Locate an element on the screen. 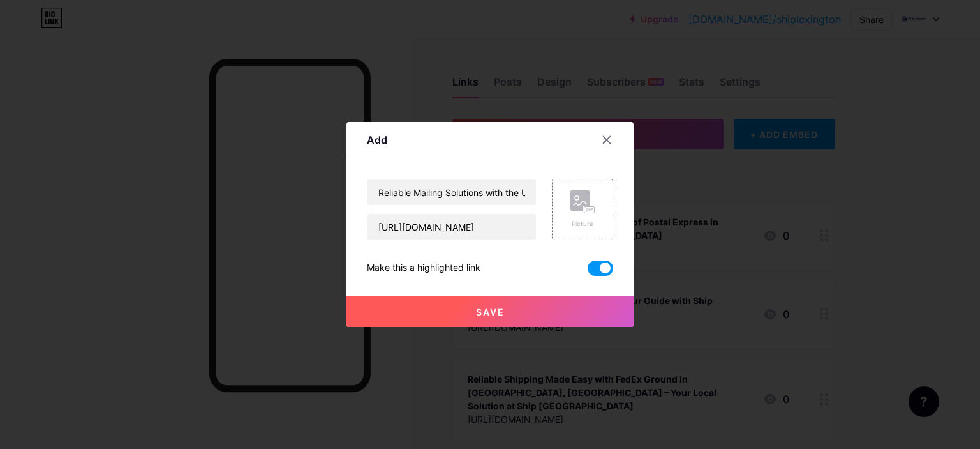 The width and height of the screenshot is (980, 449). input: URL is located at coordinates (451, 226).